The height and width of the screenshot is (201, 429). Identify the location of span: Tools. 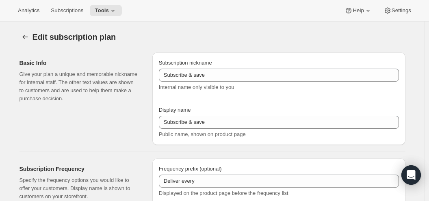
(102, 11).